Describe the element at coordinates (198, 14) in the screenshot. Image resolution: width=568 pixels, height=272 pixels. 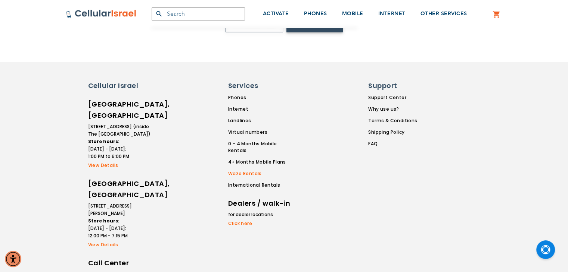
I see `input: Search` at that location.